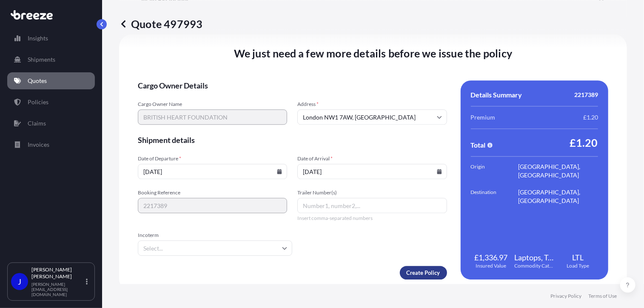  Describe the element at coordinates (578, 258) in the screenshot. I see `span: LTL` at that location.